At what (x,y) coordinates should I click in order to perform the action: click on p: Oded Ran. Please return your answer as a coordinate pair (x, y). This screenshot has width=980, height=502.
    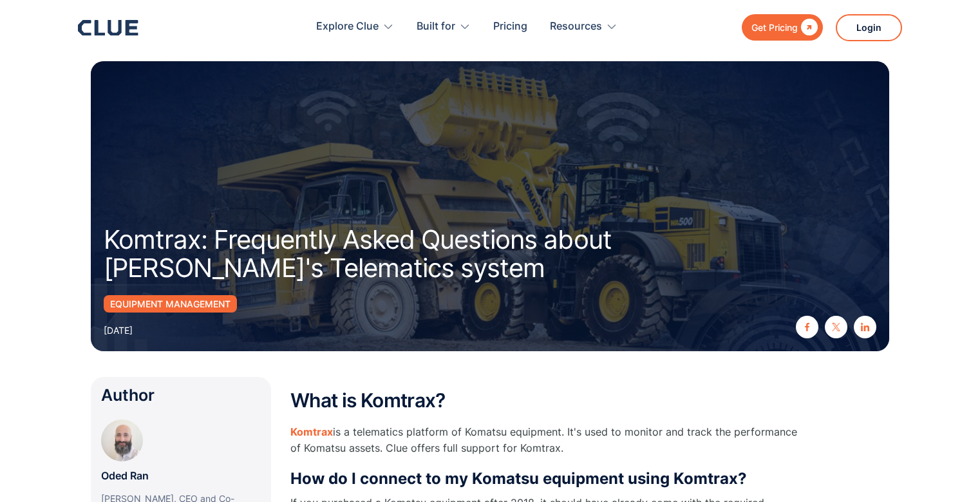
    Looking at the image, I should click on (125, 475).